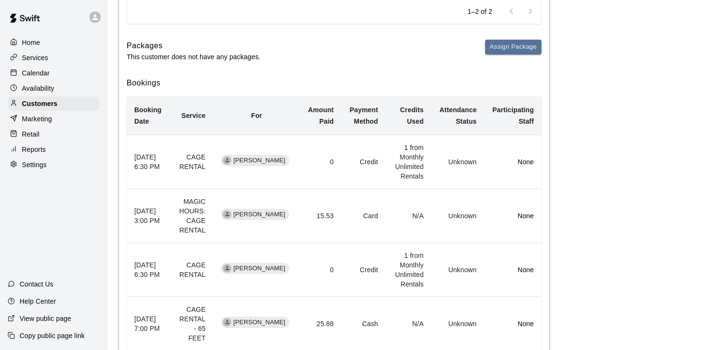 This screenshot has height=350, width=715. Describe the element at coordinates (40, 104) in the screenshot. I see `p: Customers` at that location.